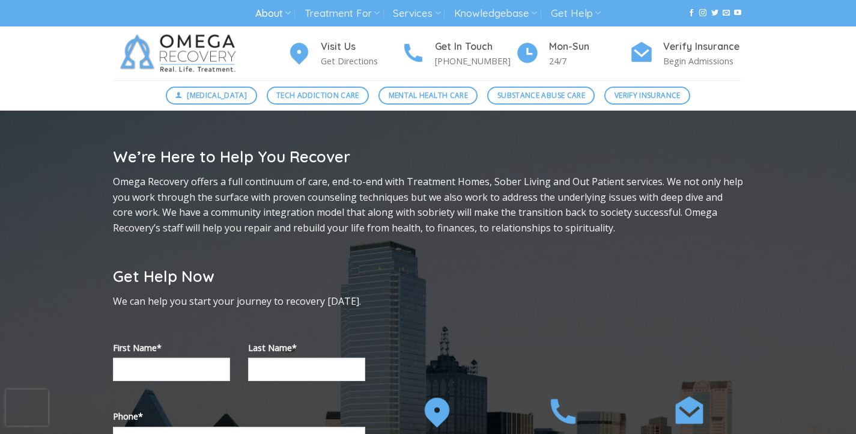 The height and width of the screenshot is (434, 856). What do you see at coordinates (703, 13) in the screenshot?
I see `a: Follow on Instagram` at bounding box center [703, 13].